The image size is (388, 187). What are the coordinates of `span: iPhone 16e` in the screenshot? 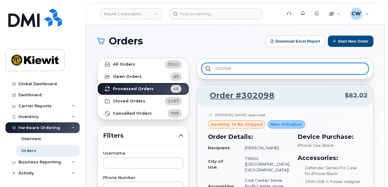 It's located at (309, 145).